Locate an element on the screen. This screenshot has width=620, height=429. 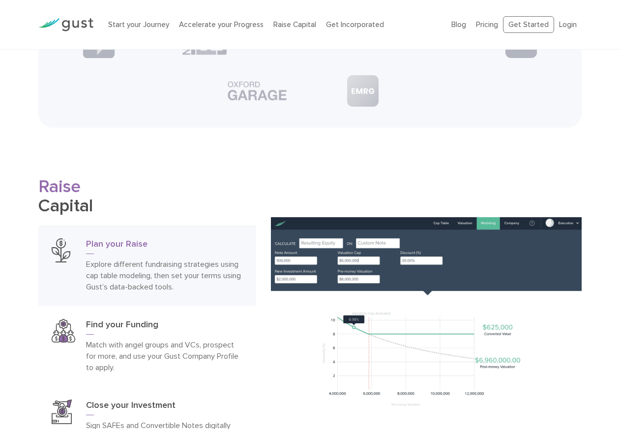
a: Raise Capital is located at coordinates (294, 25).